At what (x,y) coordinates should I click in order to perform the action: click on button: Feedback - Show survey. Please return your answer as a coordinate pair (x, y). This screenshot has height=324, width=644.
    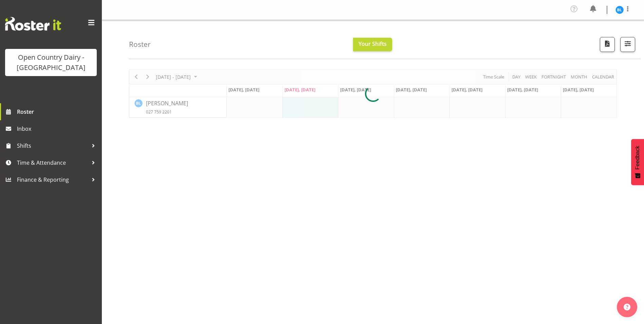
    Looking at the image, I should click on (638, 162).